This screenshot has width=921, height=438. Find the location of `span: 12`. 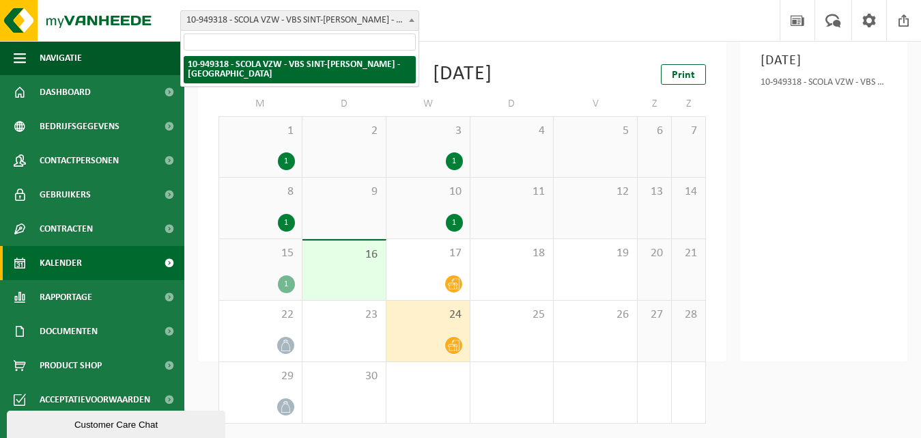

span: 12 is located at coordinates (596, 192).